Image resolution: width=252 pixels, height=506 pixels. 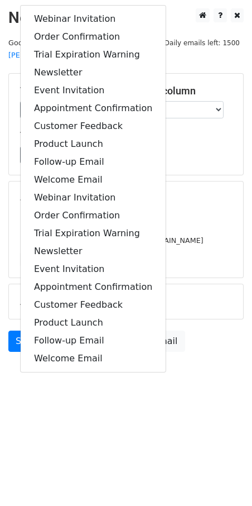 What do you see at coordinates (183, 91) in the screenshot?
I see `h5: Email column` at bounding box center [183, 91].